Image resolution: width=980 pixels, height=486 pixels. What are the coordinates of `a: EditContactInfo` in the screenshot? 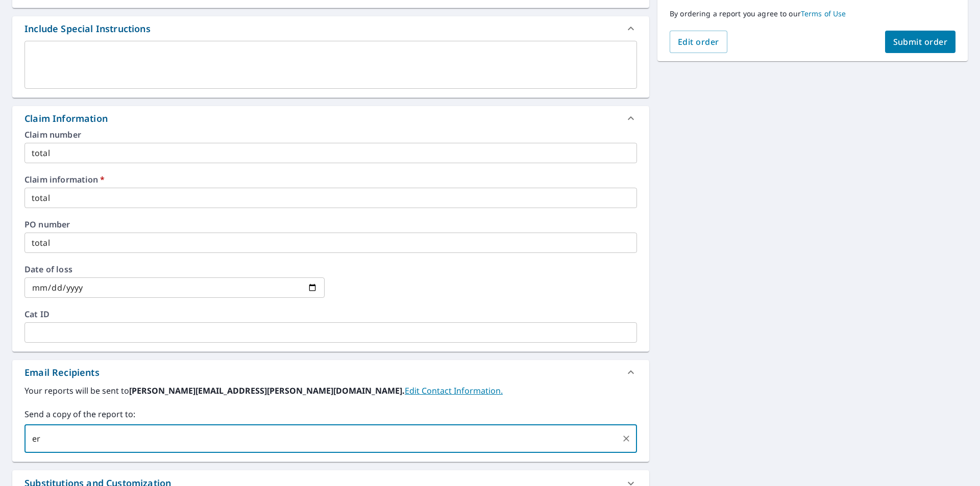 It's located at (454, 391).